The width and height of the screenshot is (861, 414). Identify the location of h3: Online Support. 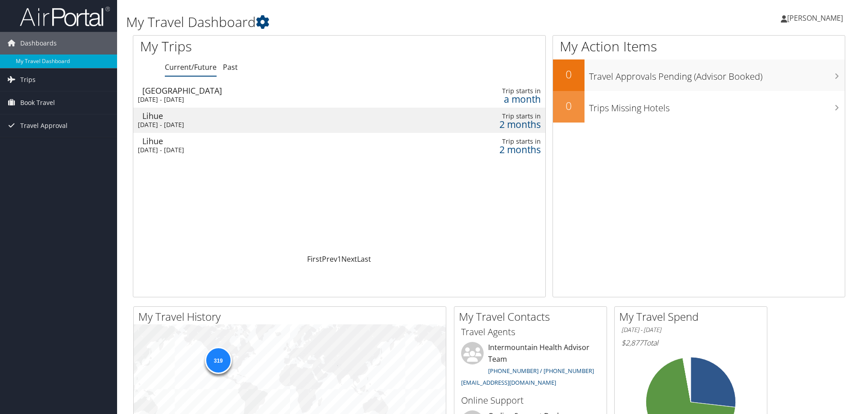
(531, 400).